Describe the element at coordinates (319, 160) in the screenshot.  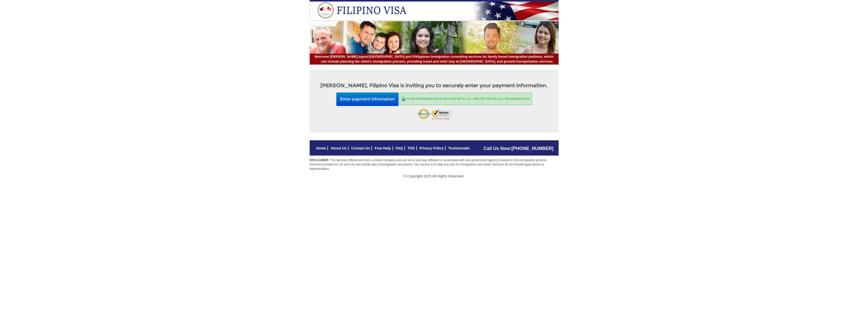
I see `strong: DISCLAIMER` at that location.